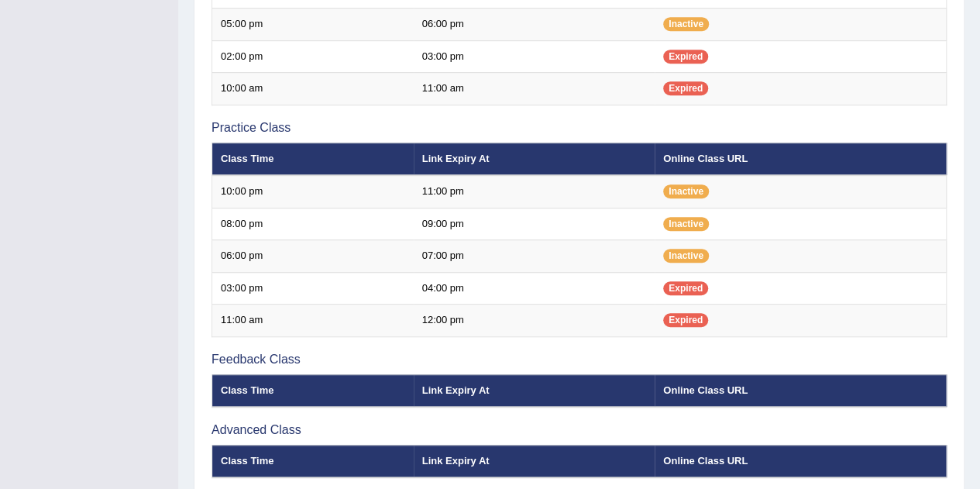  Describe the element at coordinates (313, 224) in the screenshot. I see `td: 08:00 pm` at that location.